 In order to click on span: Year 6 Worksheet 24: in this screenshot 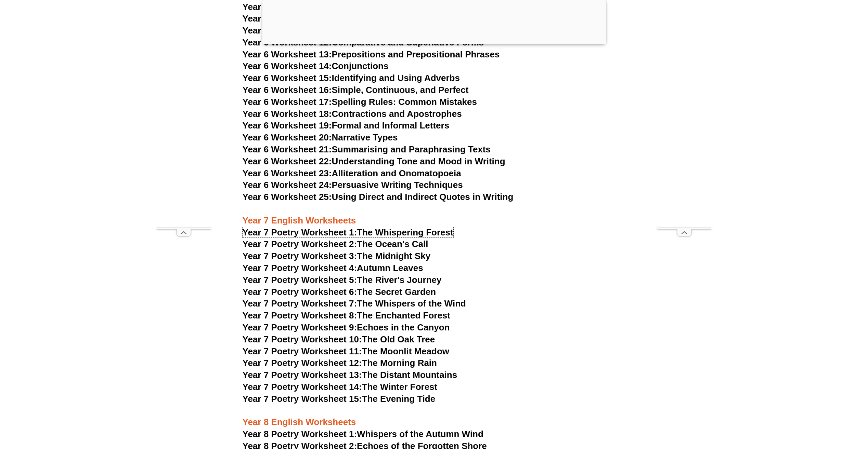, I will do `click(287, 185)`.